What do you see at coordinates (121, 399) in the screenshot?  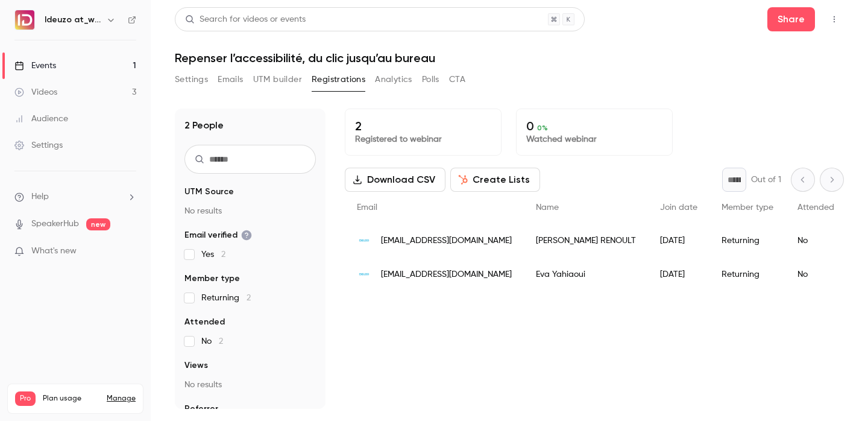 I see `a: Manage` at bounding box center [121, 399].